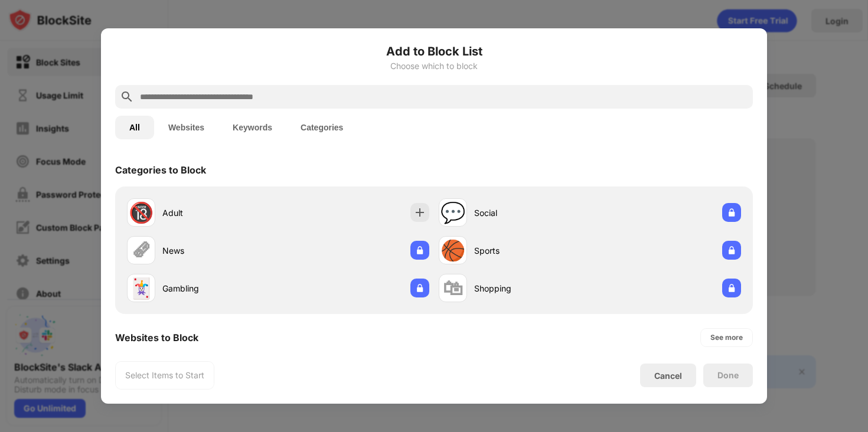  Describe the element at coordinates (220, 250) in the screenshot. I see `div: News` at that location.